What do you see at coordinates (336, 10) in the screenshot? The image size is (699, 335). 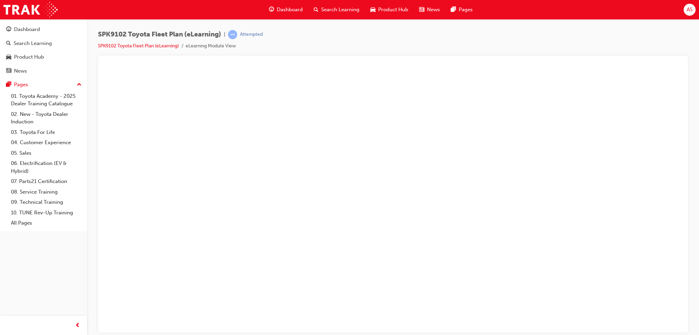 I see `a: search-iconSearch Learning` at bounding box center [336, 10].